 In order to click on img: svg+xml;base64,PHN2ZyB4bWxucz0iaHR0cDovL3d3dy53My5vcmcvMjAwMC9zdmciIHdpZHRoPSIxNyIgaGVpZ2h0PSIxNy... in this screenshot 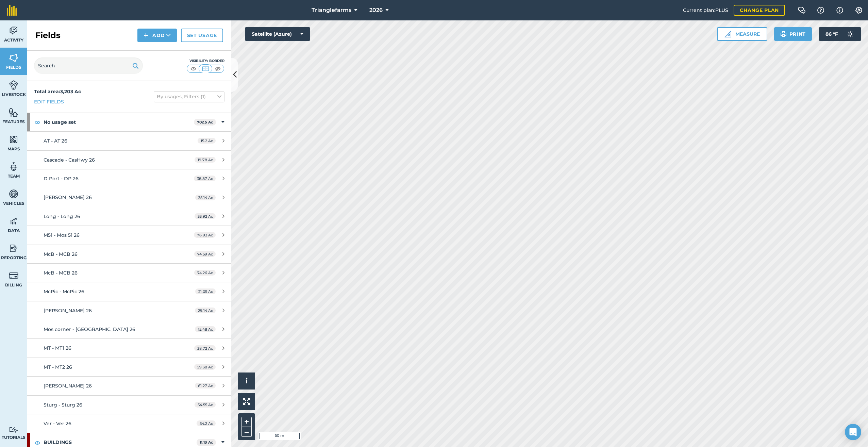, I will do `click(840, 10)`.